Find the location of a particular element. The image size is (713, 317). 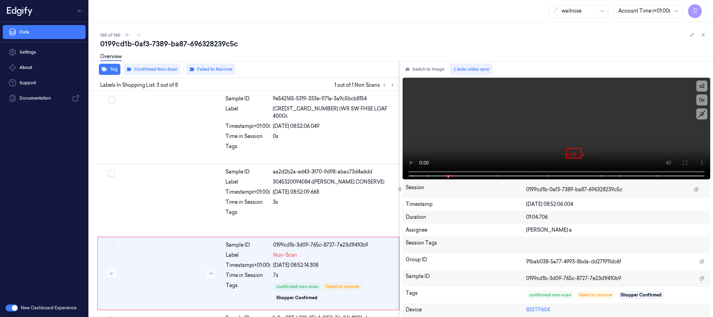

div: 0199cd1b-0af3-7389-ba87-696328239c5c is located at coordinates (404, 44).